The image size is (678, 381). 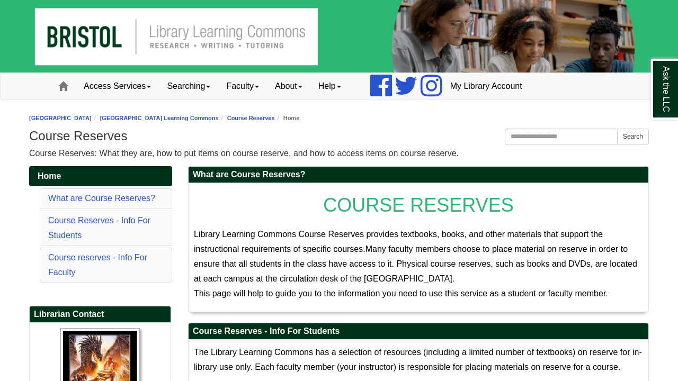 What do you see at coordinates (251, 118) in the screenshot?
I see `a: Course Reserves` at bounding box center [251, 118].